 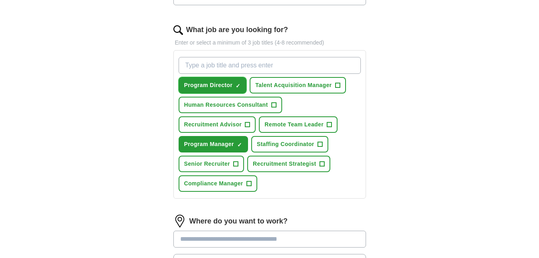 What do you see at coordinates (238, 221) in the screenshot?
I see `label: Where do you want to work?` at bounding box center [238, 221].